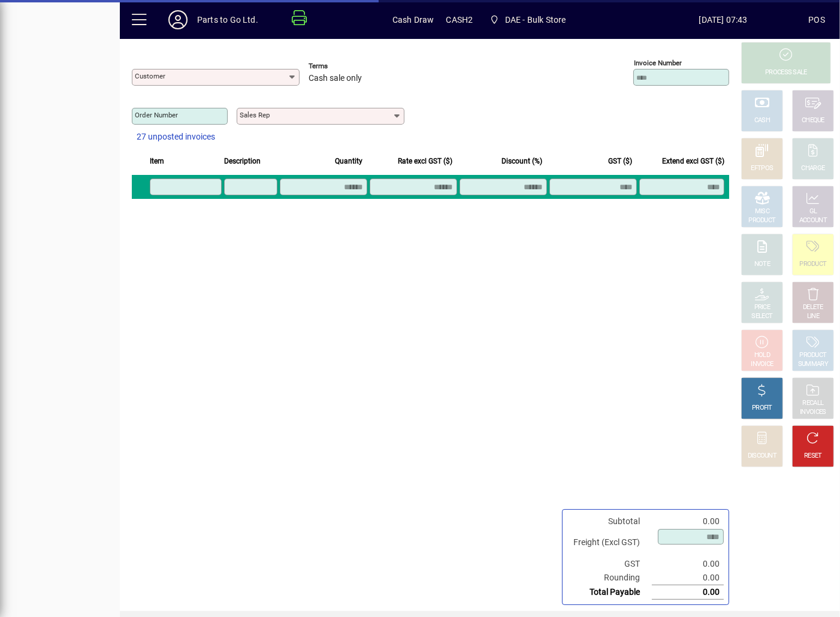  What do you see at coordinates (522, 161) in the screenshot?
I see `span: Discount (%)` at bounding box center [522, 161].